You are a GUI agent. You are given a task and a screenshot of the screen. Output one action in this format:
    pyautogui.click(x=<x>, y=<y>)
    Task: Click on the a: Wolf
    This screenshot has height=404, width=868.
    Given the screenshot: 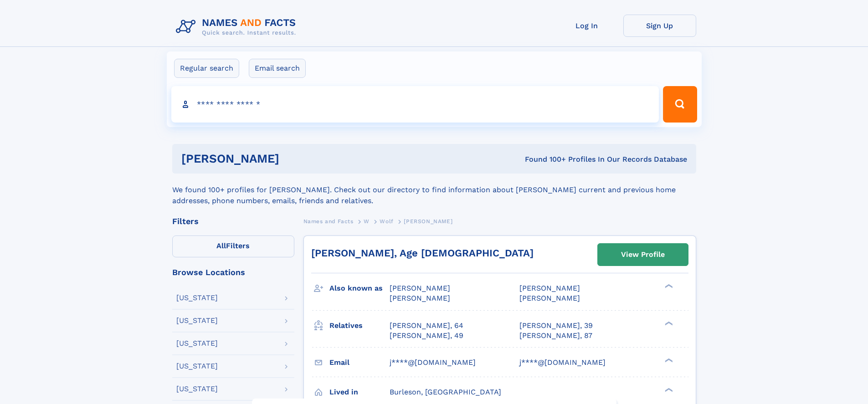 What is the action you would take?
    pyautogui.click(x=387, y=221)
    